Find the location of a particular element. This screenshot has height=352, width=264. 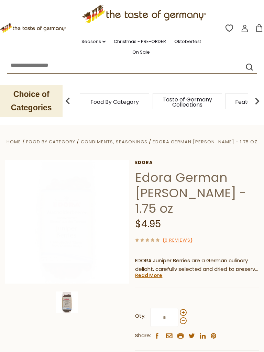

strong: Qty: is located at coordinates (140, 316).